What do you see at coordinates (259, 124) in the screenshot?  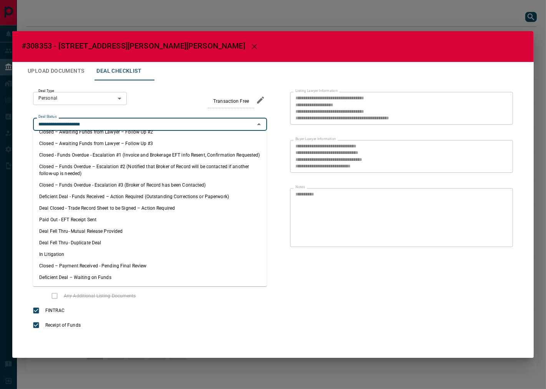 I see `button: Close` at bounding box center [259, 124].